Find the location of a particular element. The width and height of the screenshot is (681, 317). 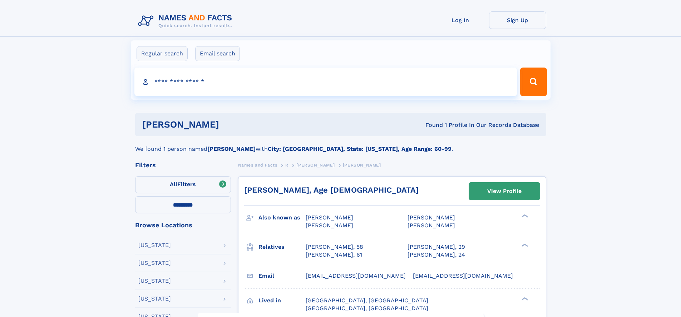

h3: Email is located at coordinates (282, 276).